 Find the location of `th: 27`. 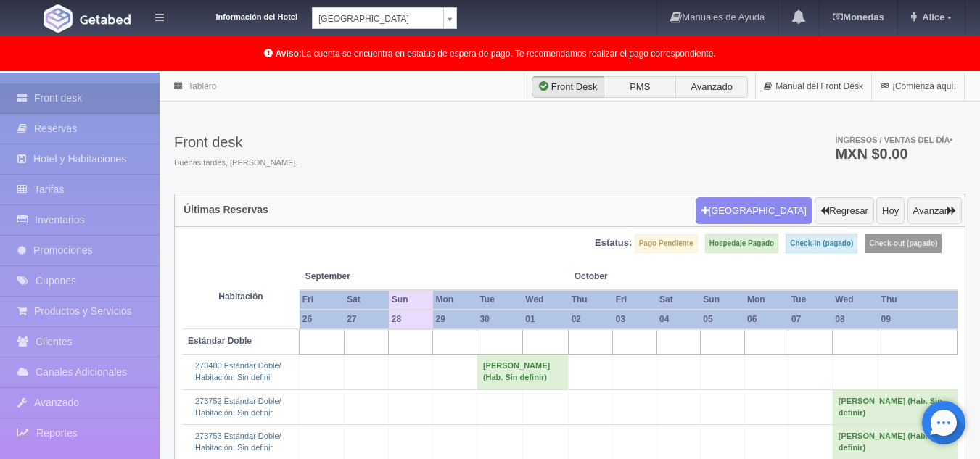

th: 27 is located at coordinates (366, 319).